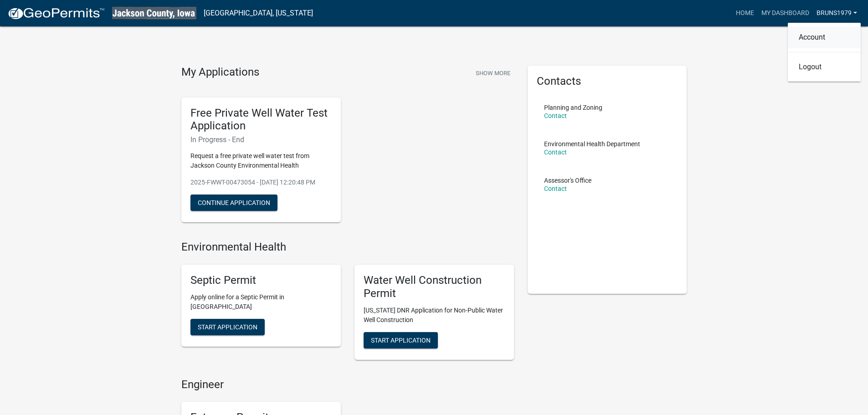 This screenshot has width=868, height=415. Describe the element at coordinates (348, 247) in the screenshot. I see `h4: Environmental Health` at that location.